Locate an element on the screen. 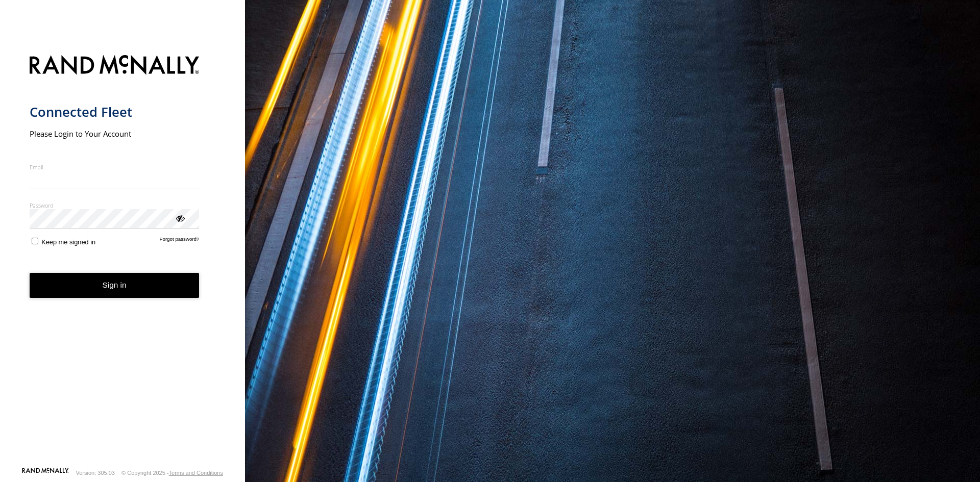 This screenshot has height=482, width=980. label: Password is located at coordinates (114, 205).